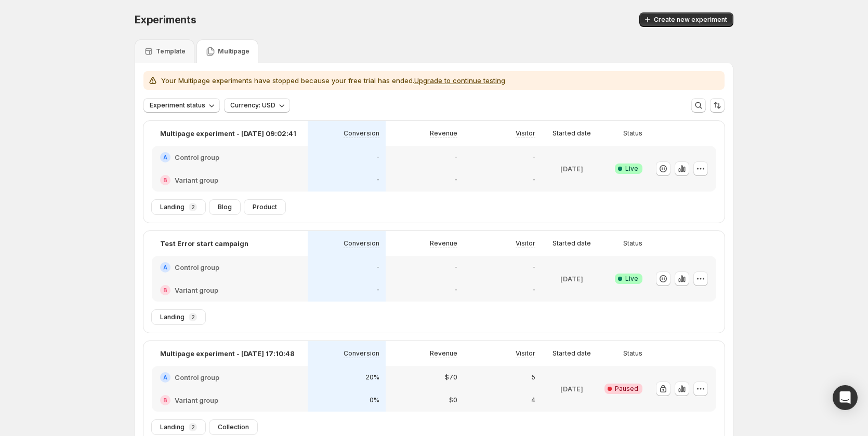  Describe the element at coordinates (459, 81) in the screenshot. I see `button: Upgrade to continue testing` at that location.